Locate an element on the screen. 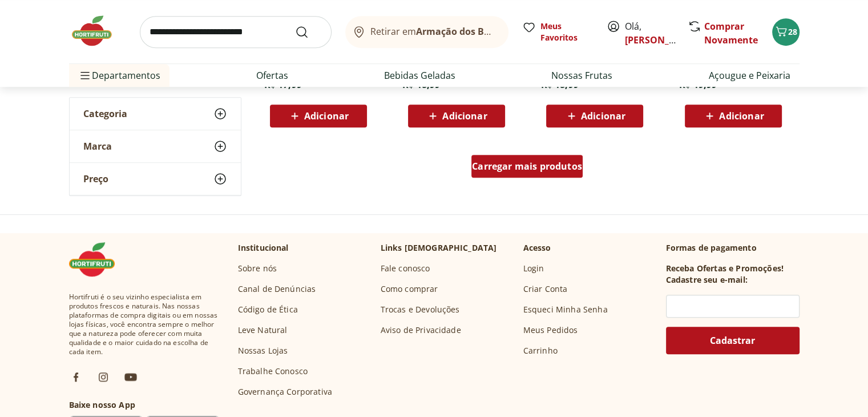 This screenshot has width=868, height=417. a: Canal de Denúncias is located at coordinates (277, 289).